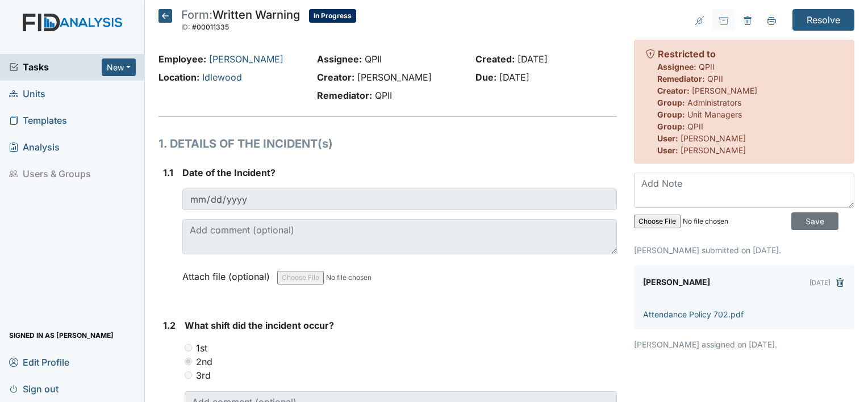 The image size is (868, 402). What do you see at coordinates (714, 103) in the screenshot?
I see `span: Administrators` at bounding box center [714, 103].